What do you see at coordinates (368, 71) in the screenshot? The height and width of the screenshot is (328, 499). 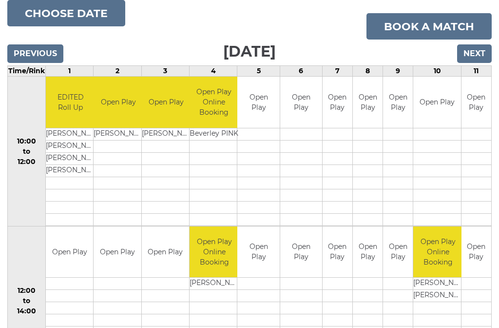 I see `td: 8` at bounding box center [368, 71].